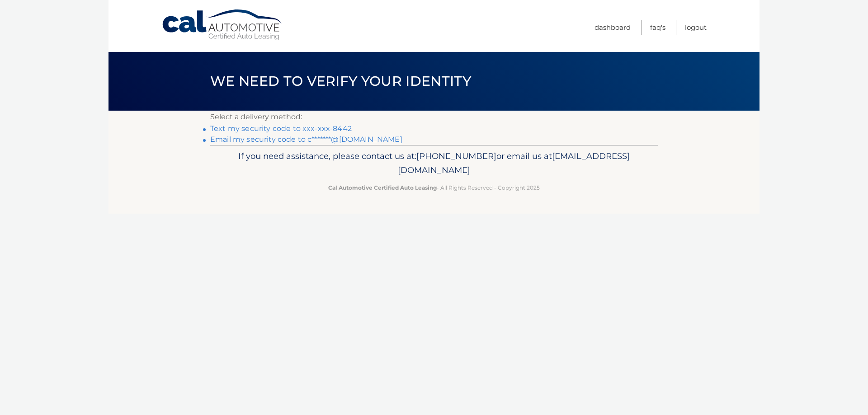 This screenshot has height=415, width=868. Describe the element at coordinates (434, 164) in the screenshot. I see `p: If you need assistance, please contact us at: or email us at` at that location.